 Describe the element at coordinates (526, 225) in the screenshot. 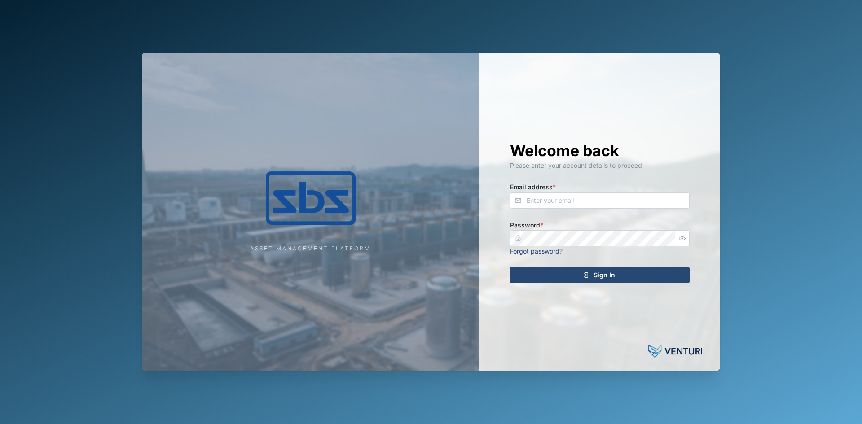

I see `label: Password` at that location.